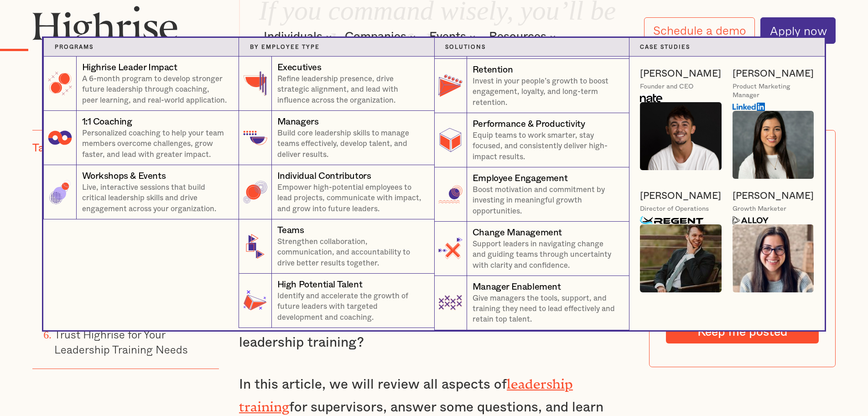 This screenshot has width=868, height=416. I want to click on p: Empower high-potential employees to lead projects, communicate with impact, and grow into future ..., so click(350, 198).